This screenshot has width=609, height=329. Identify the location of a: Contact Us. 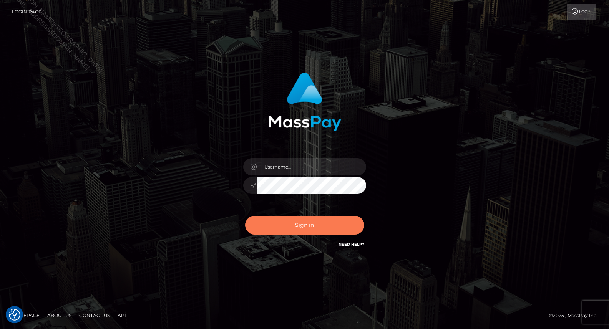
(95, 316).